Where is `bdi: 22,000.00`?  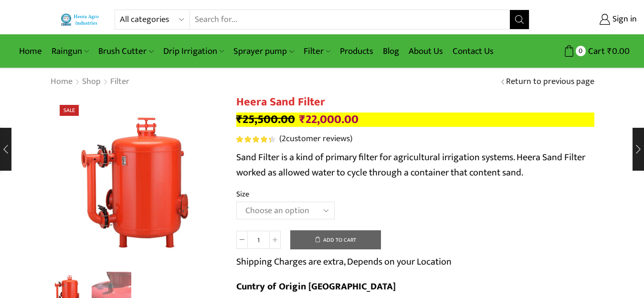
bdi: 22,000.00 is located at coordinates (329, 119).